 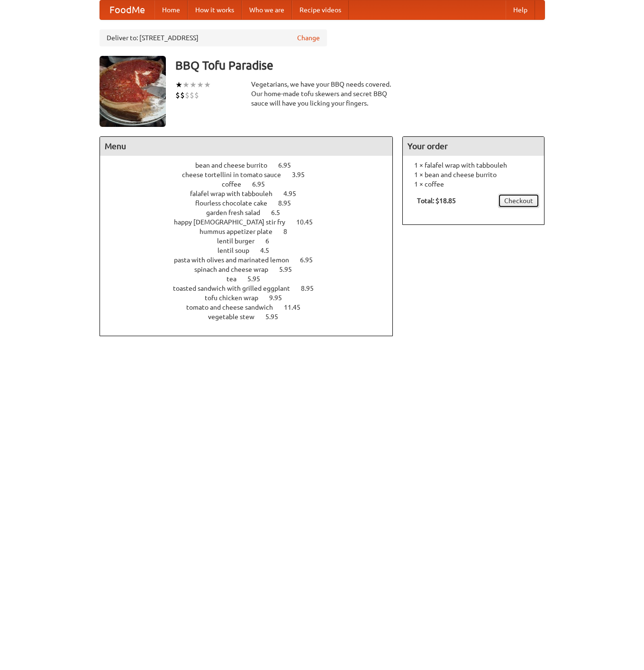 What do you see at coordinates (437, 200) in the screenshot?
I see `b: Total: $18.85` at bounding box center [437, 200].